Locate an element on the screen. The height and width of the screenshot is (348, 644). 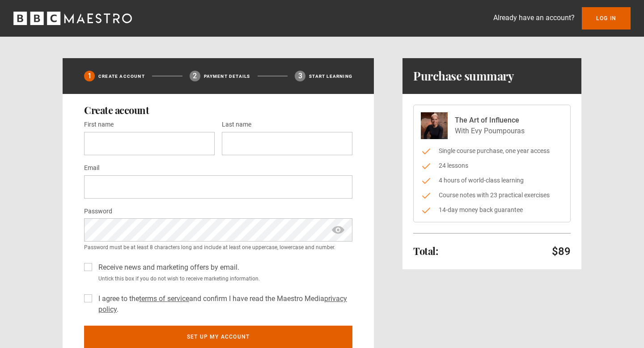
div: 3 is located at coordinates (300, 76).